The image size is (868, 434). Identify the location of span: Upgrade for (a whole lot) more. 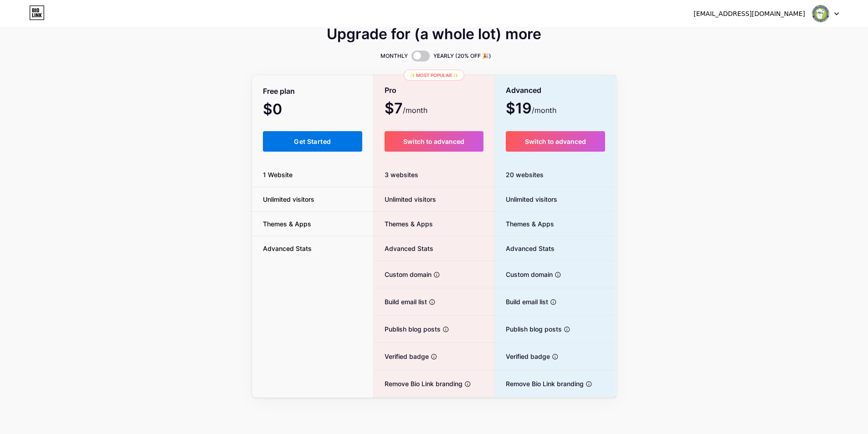
(434, 34).